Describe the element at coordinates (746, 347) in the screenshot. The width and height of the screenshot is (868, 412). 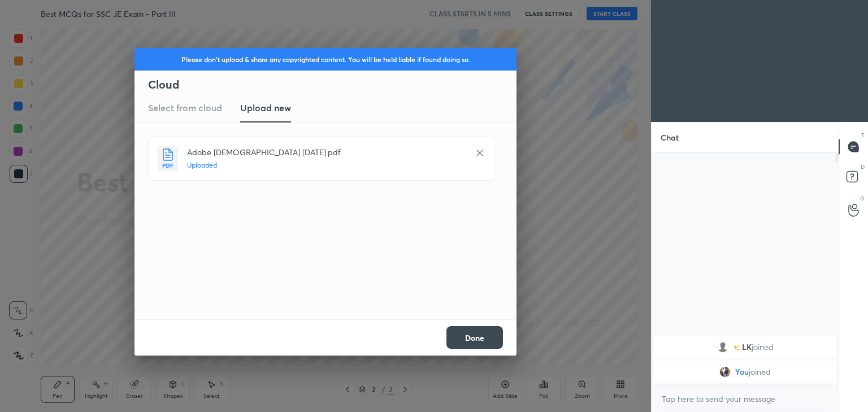
I see `span: LK` at that location.